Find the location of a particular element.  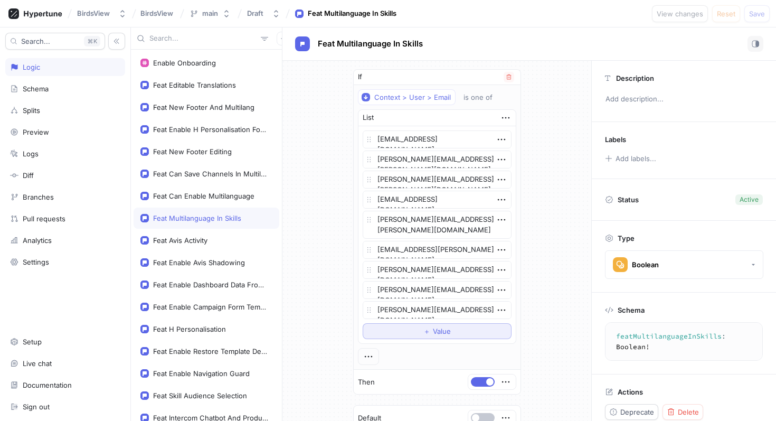

div: Feat Can Save Channels In Multilanguage is located at coordinates (211, 174).